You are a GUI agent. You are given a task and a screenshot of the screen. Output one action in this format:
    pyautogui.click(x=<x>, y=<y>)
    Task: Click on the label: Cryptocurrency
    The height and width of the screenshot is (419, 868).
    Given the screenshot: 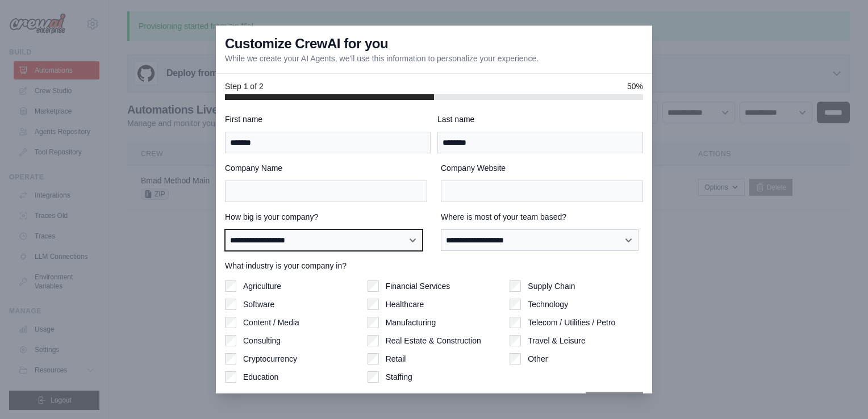 What is the action you would take?
    pyautogui.click(x=270, y=359)
    